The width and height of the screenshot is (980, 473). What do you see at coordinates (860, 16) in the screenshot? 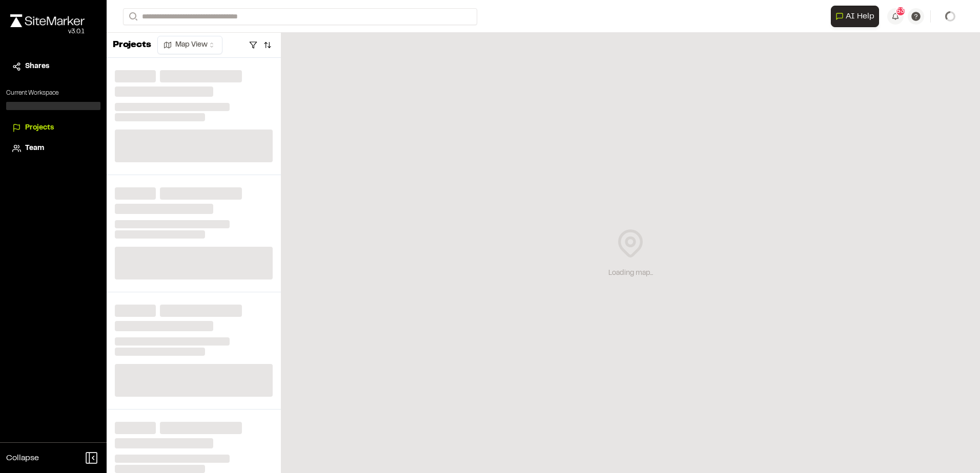
I see `span: AI Help` at bounding box center [860, 16].